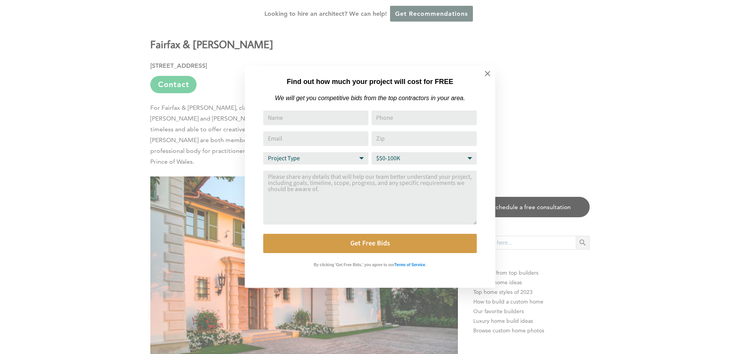  Describe the element at coordinates (424, 158) in the screenshot. I see `select: Budget Range` at that location.